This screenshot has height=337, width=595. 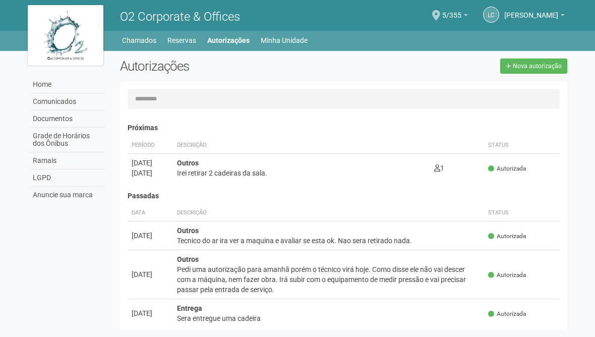 What do you see at coordinates (452, 10) in the screenshot?
I see `span: 5/355` at bounding box center [452, 10].